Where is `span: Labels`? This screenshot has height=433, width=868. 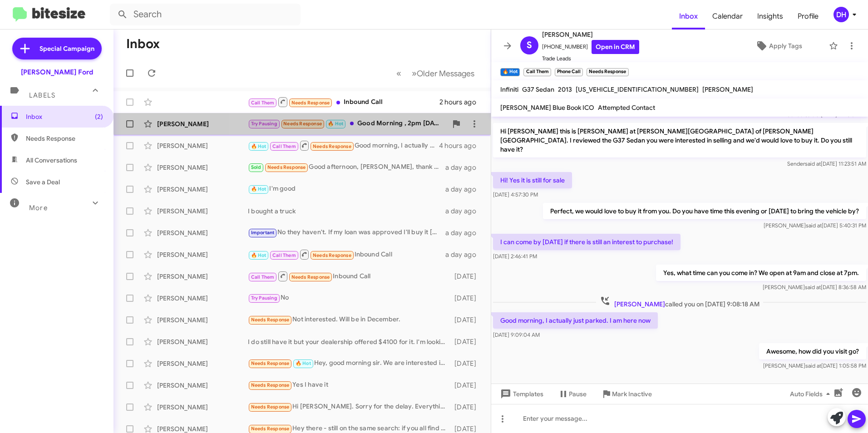
span: Labels is located at coordinates (42, 96).